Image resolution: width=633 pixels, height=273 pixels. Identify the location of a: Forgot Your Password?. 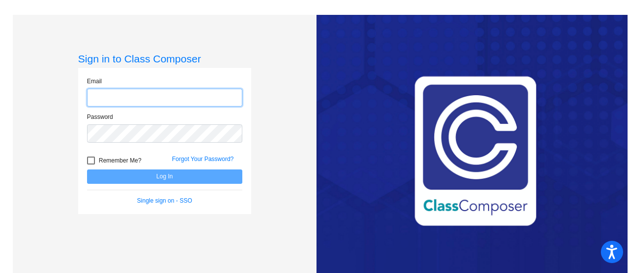
(203, 159).